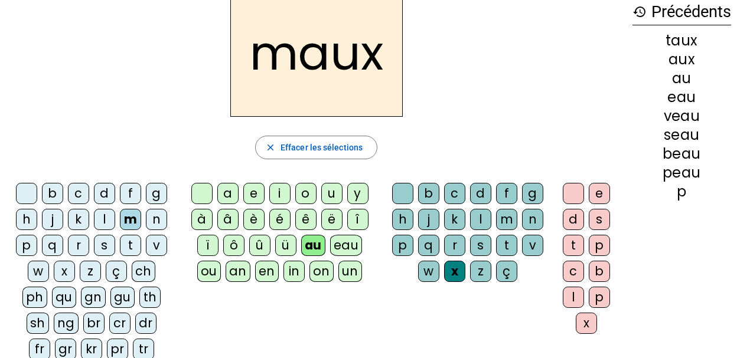 Image resolution: width=750 pixels, height=358 pixels. I want to click on div: th, so click(150, 298).